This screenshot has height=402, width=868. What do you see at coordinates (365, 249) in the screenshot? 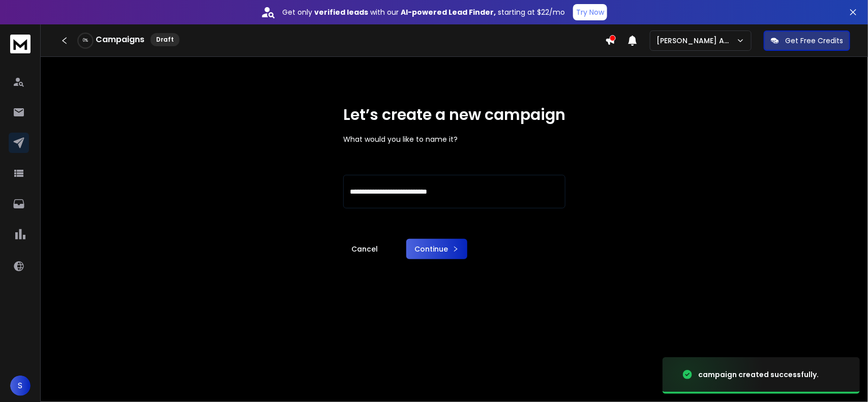
I see `a: Cancel` at bounding box center [365, 249].